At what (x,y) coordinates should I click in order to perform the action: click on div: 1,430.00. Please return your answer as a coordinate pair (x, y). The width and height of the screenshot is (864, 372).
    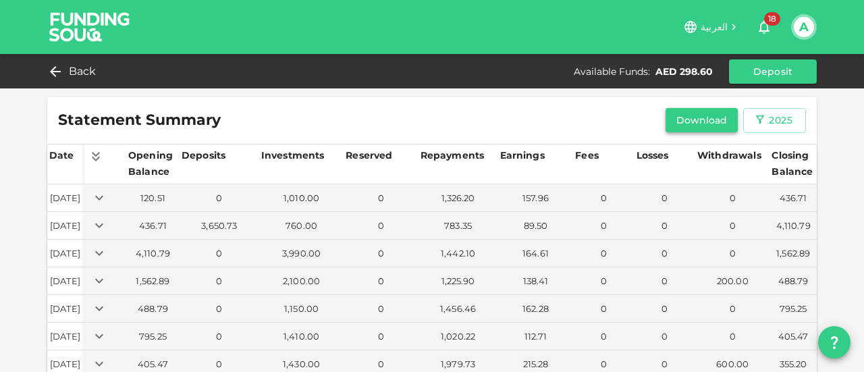
    Looking at the image, I should click on (301, 364).